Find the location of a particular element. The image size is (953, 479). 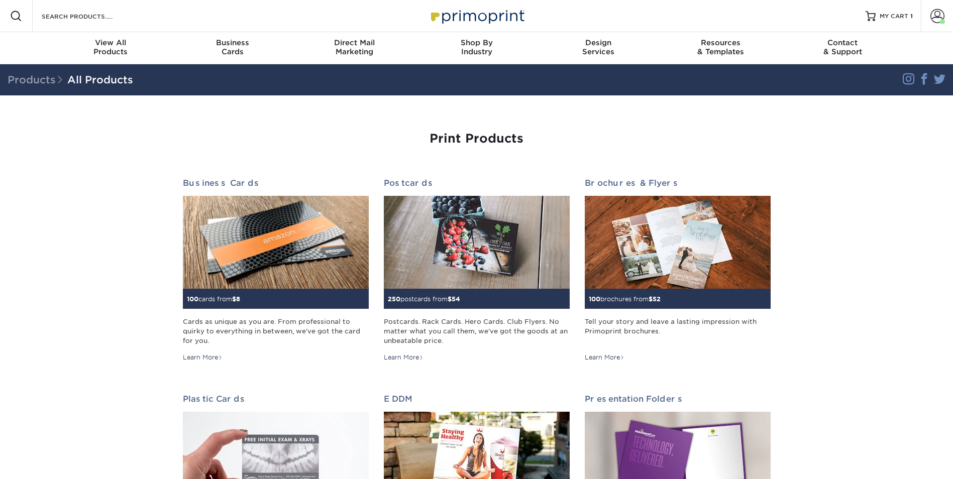

a: Shop ByIndustry is located at coordinates (476, 48).